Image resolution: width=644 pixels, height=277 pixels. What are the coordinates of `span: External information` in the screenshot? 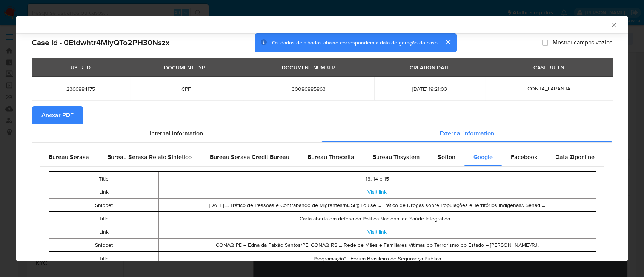 It's located at (467, 133).